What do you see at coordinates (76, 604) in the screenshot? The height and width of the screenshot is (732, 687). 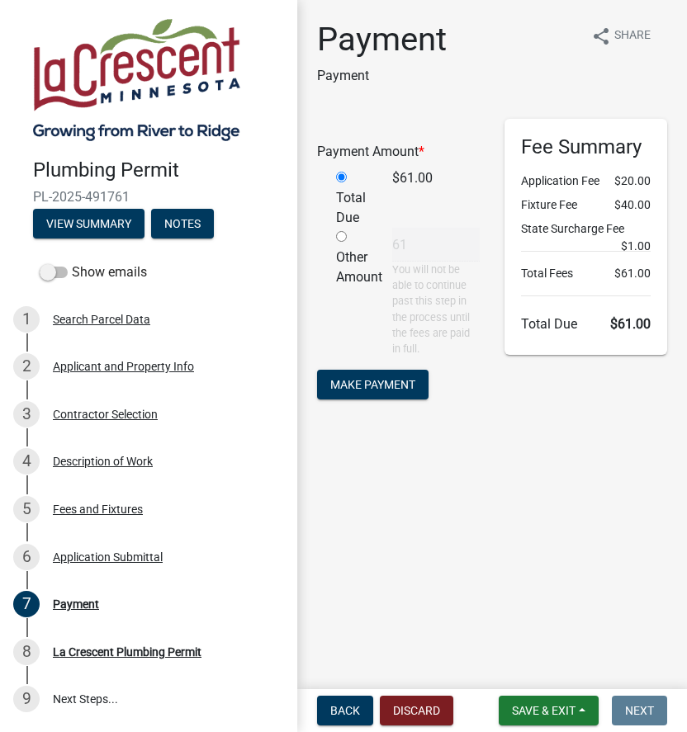 I see `div: Payment` at bounding box center [76, 604].